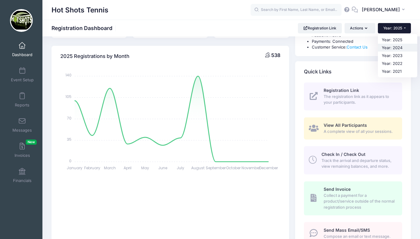 The height and width of the screenshot is (239, 420). What do you see at coordinates (22, 49) in the screenshot?
I see `a: Dashboard` at bounding box center [22, 49].